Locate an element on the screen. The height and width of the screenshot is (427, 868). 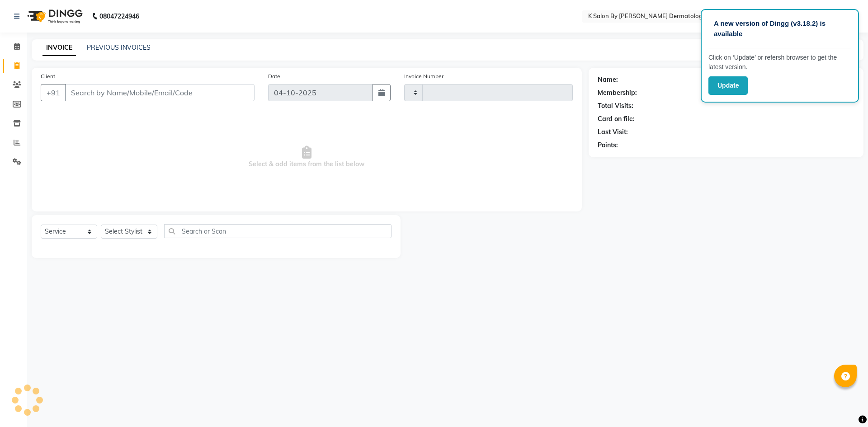
b: 08047224946 is located at coordinates (120, 16).